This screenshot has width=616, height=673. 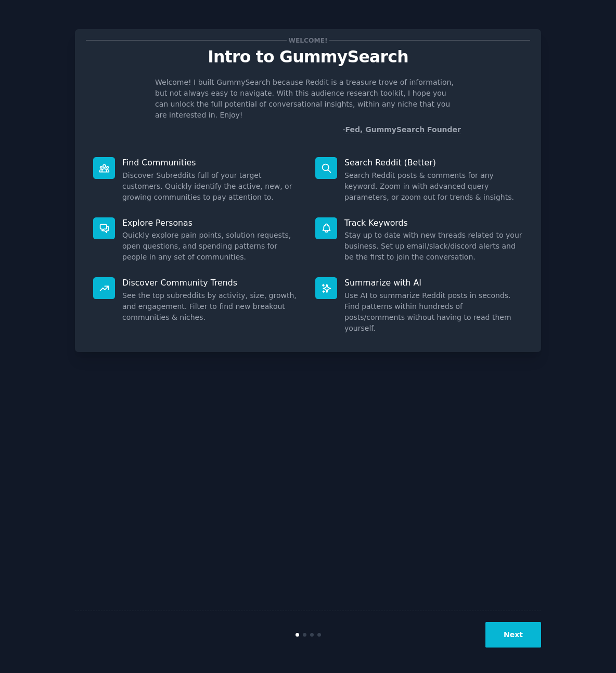 What do you see at coordinates (211, 307) in the screenshot?
I see `dd: See the top subreddits by activity, size, growth, and engagement. Filter to find new breakout com...` at bounding box center [211, 307].